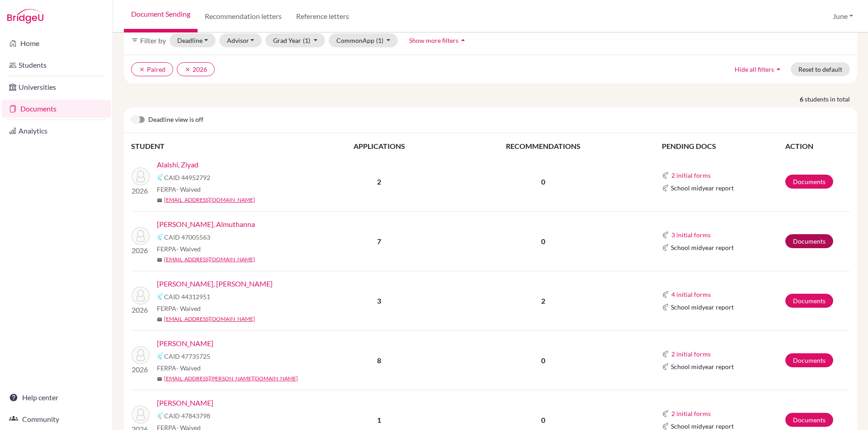 The height and width of the screenshot is (430, 868). What do you see at coordinates (364, 40) in the screenshot?
I see `button: CommonApp(1)` at bounding box center [364, 40].